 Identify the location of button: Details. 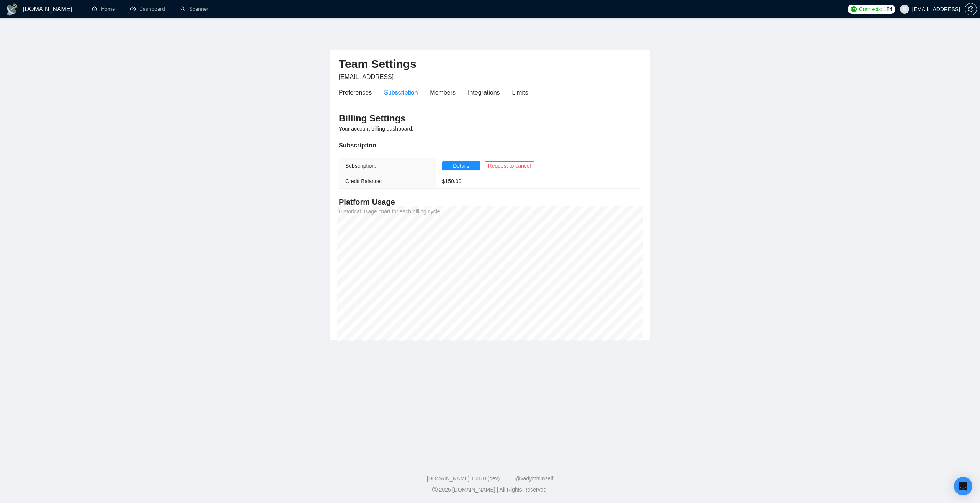
(462, 166).